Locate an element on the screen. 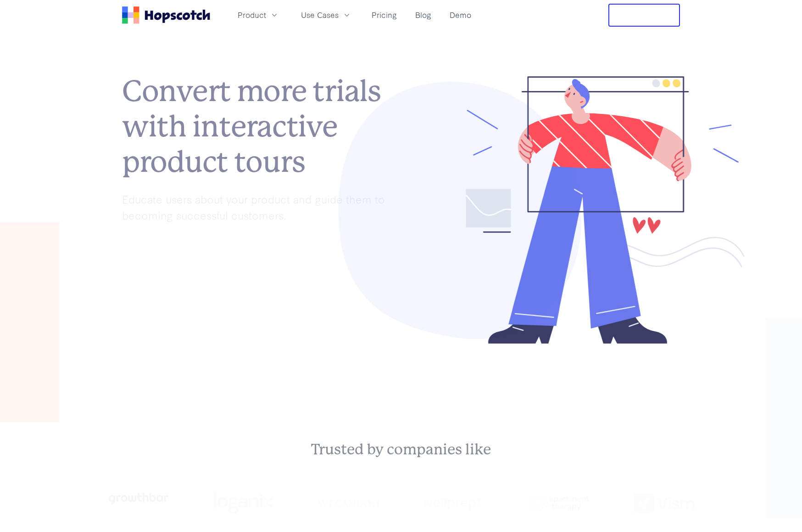 The height and width of the screenshot is (532, 802). img: wellprept logo is located at coordinates (453, 502).